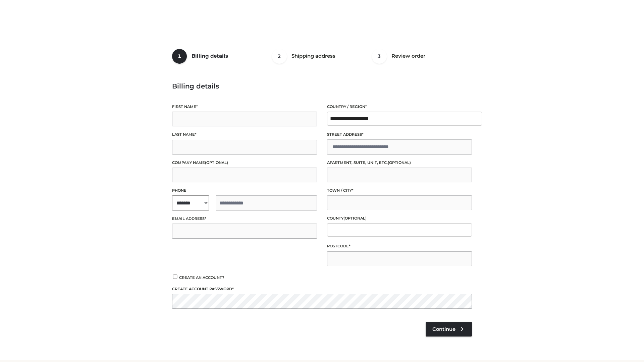 The width and height of the screenshot is (644, 362). I want to click on label: Street address, so click(400, 134).